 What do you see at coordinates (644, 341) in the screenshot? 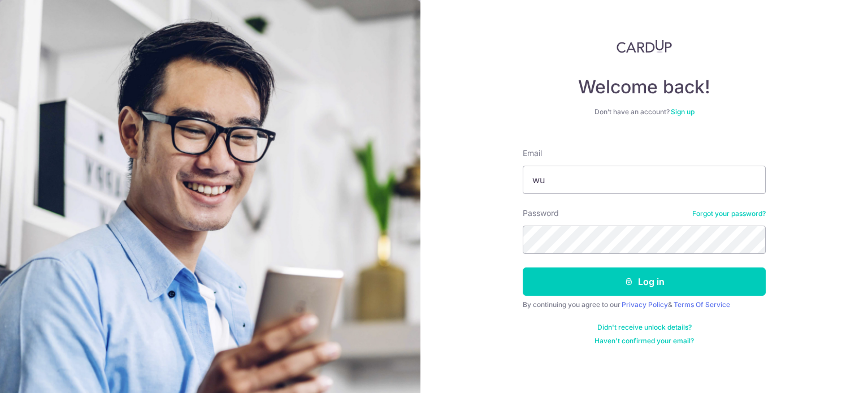
I see `a: Haven't confirmed your email?` at bounding box center [644, 341].